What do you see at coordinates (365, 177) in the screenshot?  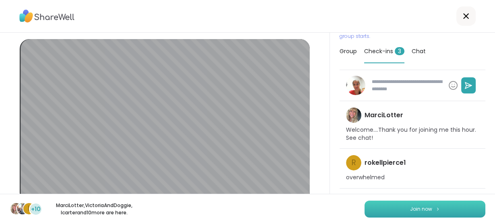 I see `p: overwhelmed` at bounding box center [365, 177].